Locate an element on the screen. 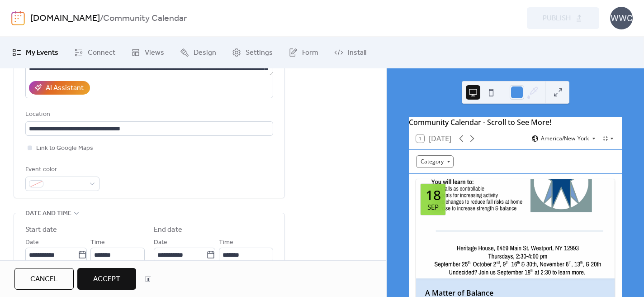  button: Accept is located at coordinates (107, 279).